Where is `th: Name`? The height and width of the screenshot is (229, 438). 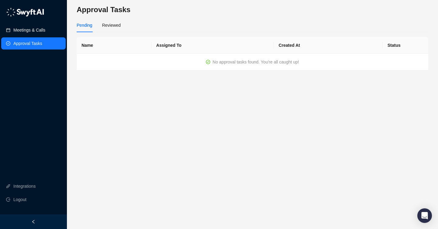
th: Name is located at coordinates (114, 45).